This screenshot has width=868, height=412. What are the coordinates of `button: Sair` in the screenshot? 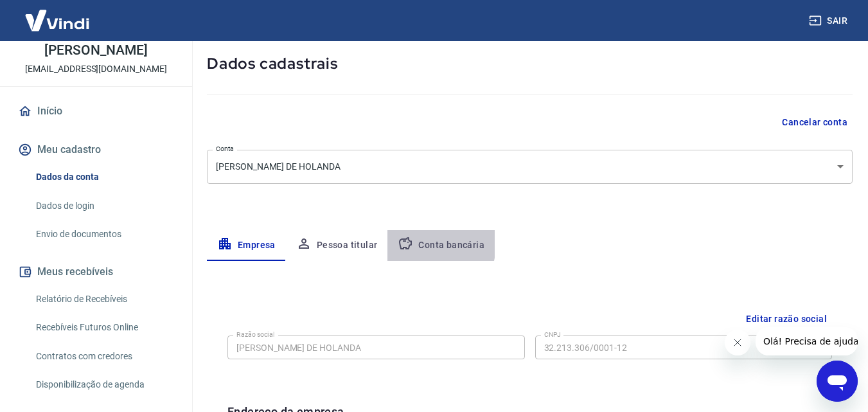 It's located at (830, 21).